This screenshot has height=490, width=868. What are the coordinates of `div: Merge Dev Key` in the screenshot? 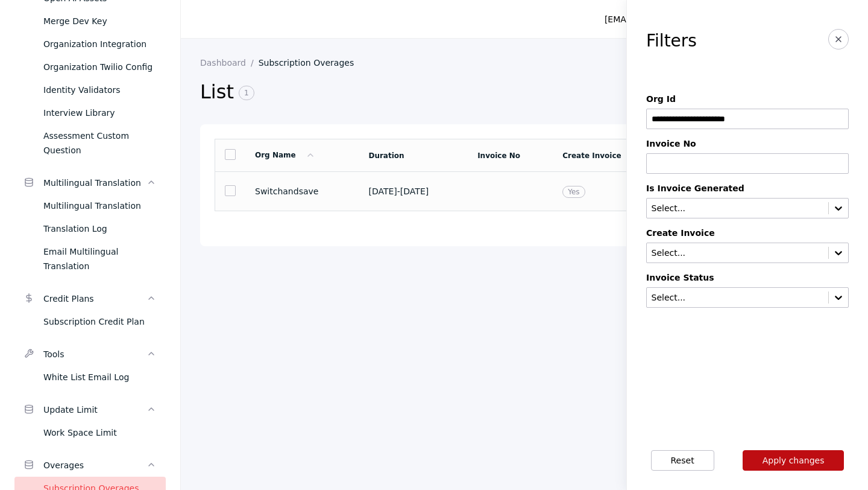 It's located at (99, 21).